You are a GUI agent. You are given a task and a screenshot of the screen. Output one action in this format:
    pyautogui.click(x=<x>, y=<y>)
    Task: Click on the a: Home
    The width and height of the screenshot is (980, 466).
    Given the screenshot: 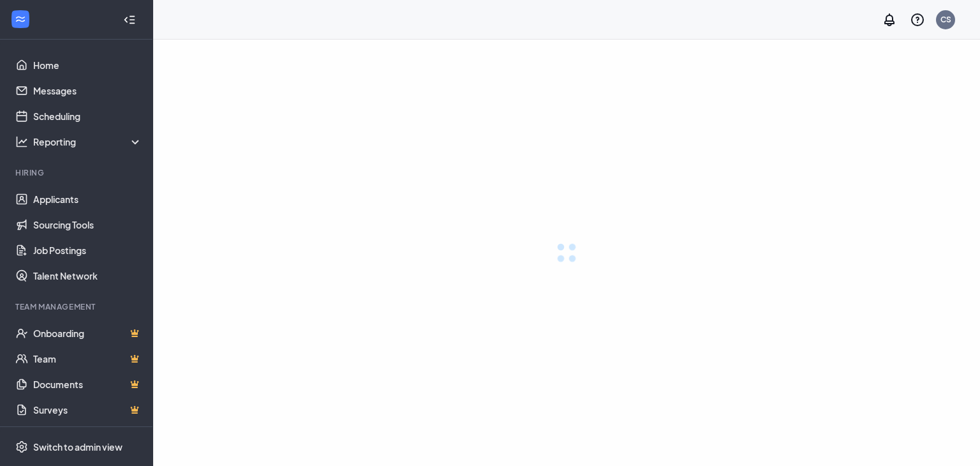 What is the action you would take?
    pyautogui.click(x=87, y=65)
    